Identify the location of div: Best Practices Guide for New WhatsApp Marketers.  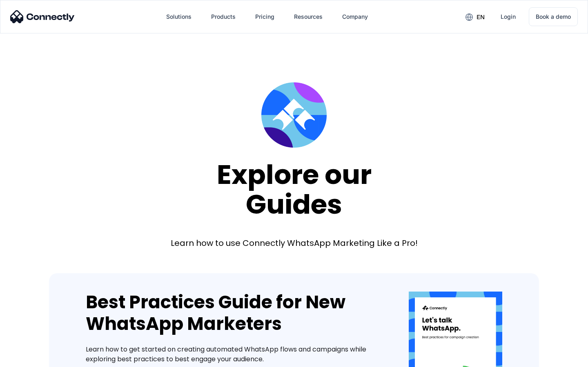
(235, 313).